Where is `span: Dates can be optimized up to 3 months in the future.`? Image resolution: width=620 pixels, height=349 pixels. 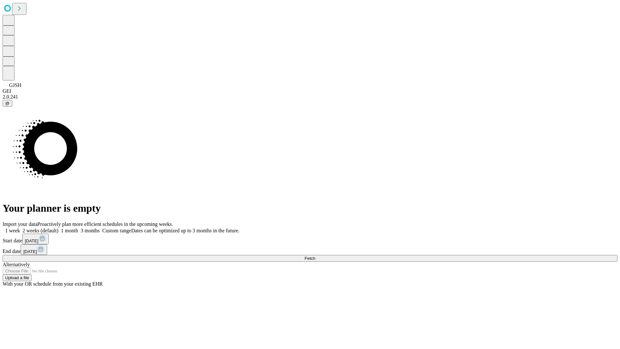
span: Dates can be optimized up to 3 months in the future. is located at coordinates (185, 230).